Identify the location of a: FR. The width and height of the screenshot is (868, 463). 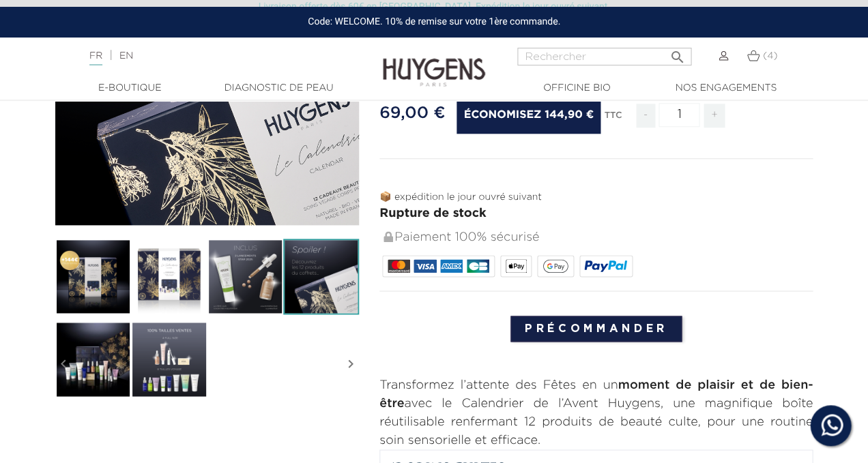
(96, 58).